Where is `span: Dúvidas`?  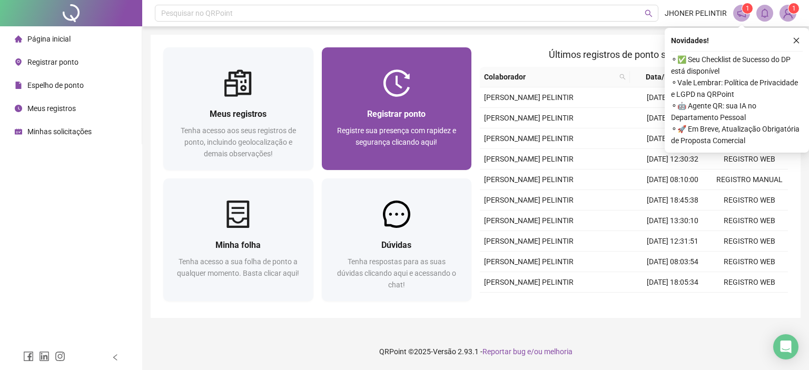 span: Dúvidas is located at coordinates (396, 245).